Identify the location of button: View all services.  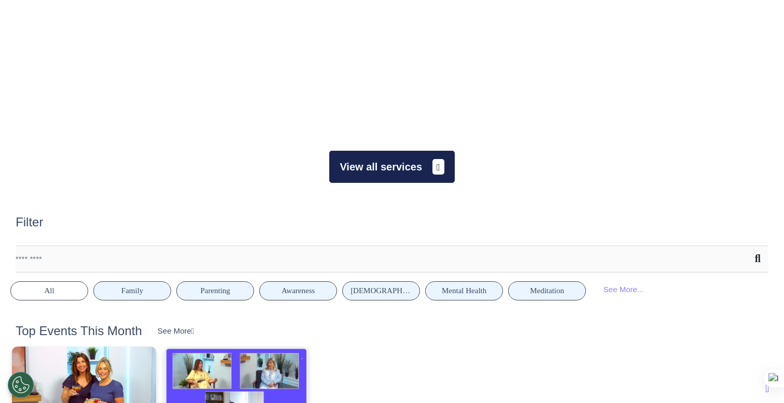
(391, 167).